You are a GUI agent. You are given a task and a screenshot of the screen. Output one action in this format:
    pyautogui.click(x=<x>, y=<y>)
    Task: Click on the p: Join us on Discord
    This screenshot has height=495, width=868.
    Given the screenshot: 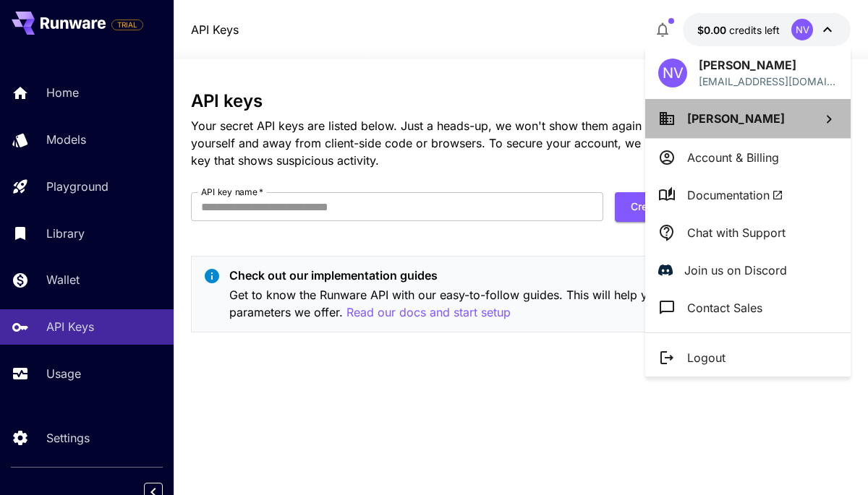 What is the action you would take?
    pyautogui.click(x=735, y=270)
    